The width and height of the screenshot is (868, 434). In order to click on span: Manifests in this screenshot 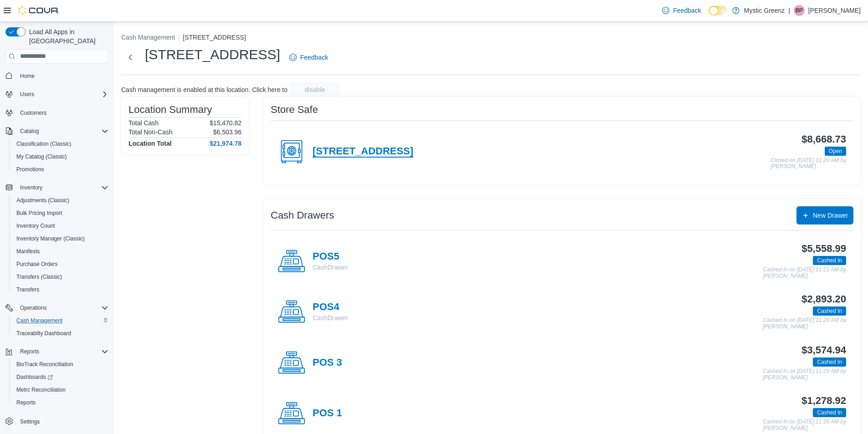, I will do `click(28, 251)`.